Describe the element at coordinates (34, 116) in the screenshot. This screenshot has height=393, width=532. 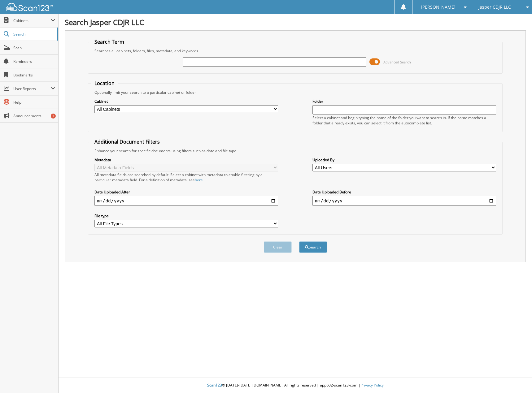
I see `span: Announcements` at that location.